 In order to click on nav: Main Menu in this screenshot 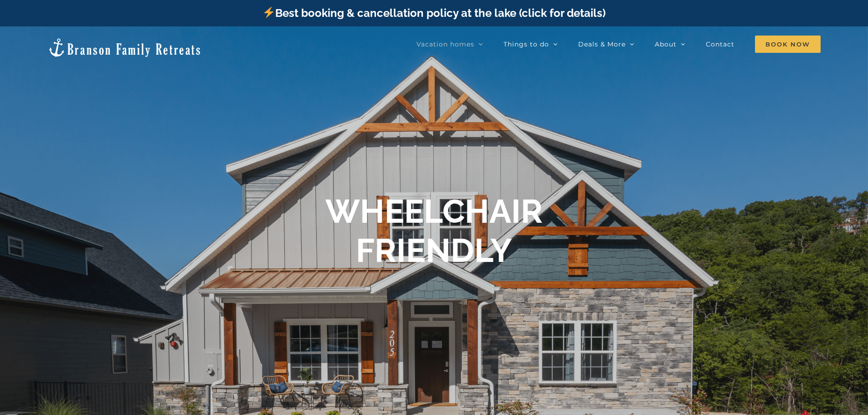, I will do `click(618, 44)`.